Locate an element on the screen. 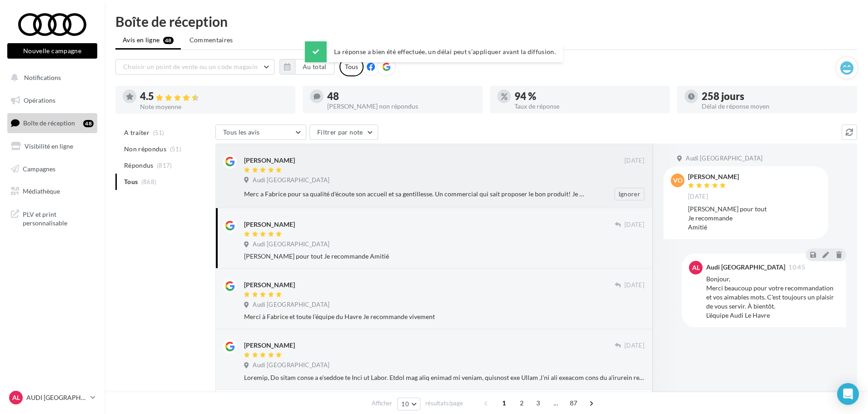  button: Filtrer par note is located at coordinates (344, 133).